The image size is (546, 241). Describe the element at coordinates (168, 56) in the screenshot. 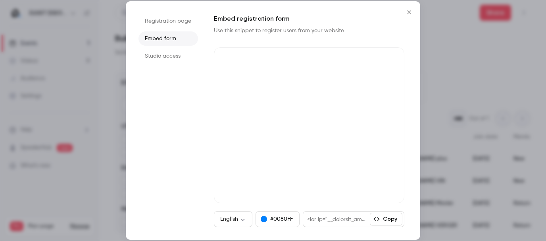

I see `li: Studio access` at that location.